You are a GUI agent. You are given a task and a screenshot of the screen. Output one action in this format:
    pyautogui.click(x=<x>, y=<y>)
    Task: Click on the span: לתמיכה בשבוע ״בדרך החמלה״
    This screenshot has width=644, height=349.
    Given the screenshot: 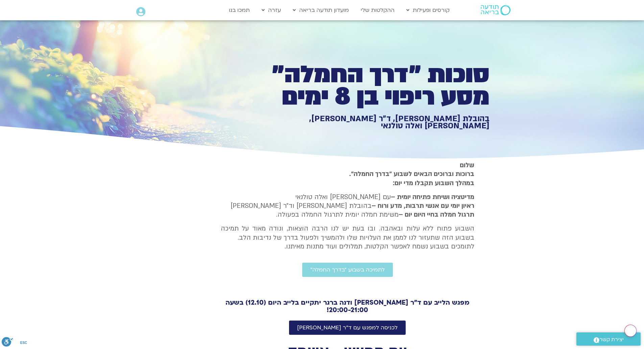 What is the action you would take?
    pyautogui.click(x=348, y=270)
    